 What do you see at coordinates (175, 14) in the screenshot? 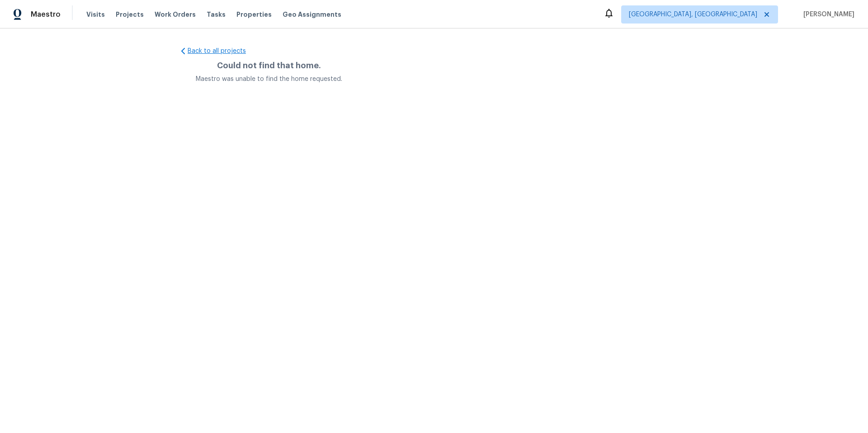
I see `span: Work Orders` at bounding box center [175, 14].